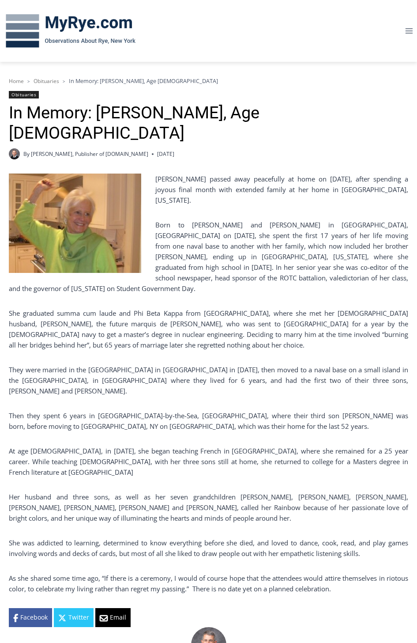 The width and height of the screenshot is (417, 643). I want to click on p: As she shared some time ago, “If there is a ceremony, I would of course hope that the attendees w..., so click(208, 583).